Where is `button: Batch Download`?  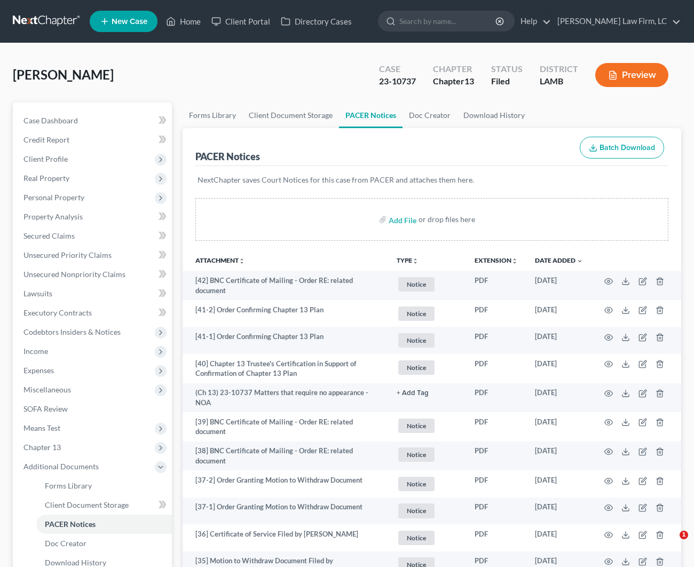 button: Batch Download is located at coordinates (622, 148).